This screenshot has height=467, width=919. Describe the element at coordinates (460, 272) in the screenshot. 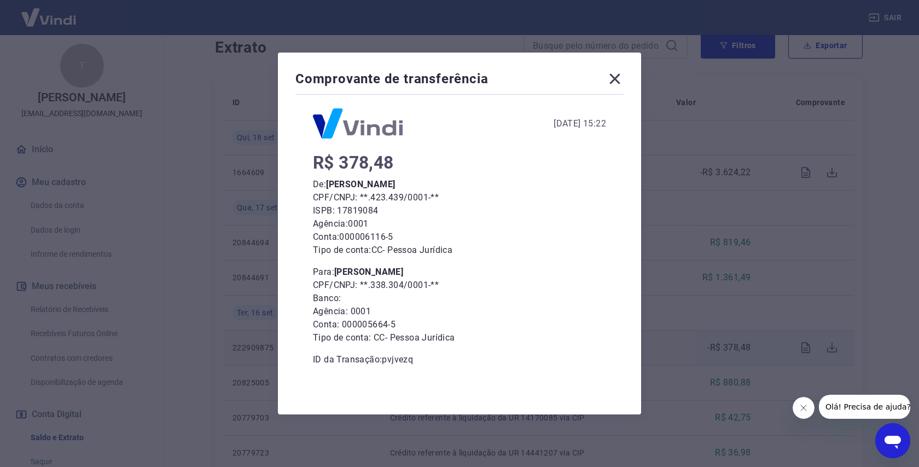

I see `p: Para:` at that location.